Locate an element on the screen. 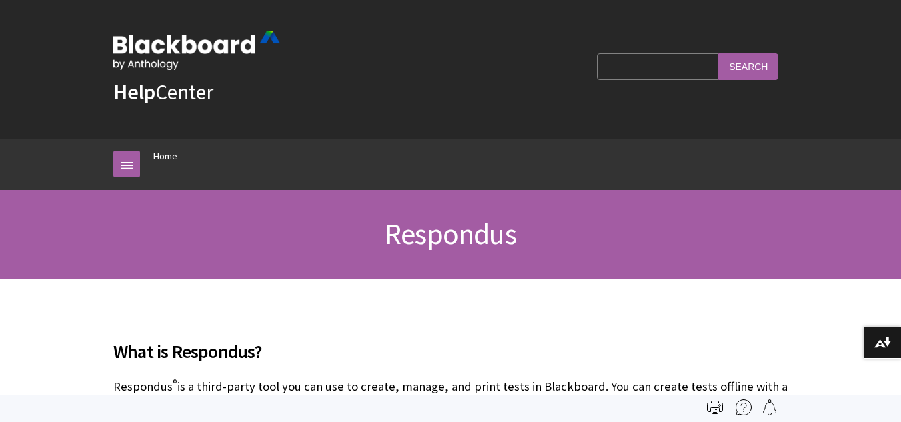 The width and height of the screenshot is (901, 422). img: Blackboard by Anthology is located at coordinates (197, 51).